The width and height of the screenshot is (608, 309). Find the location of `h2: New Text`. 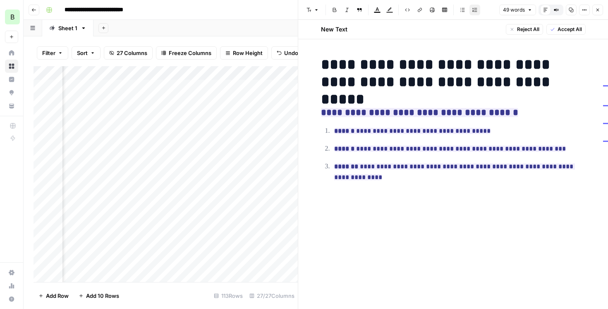

h2: New Text is located at coordinates (334, 29).